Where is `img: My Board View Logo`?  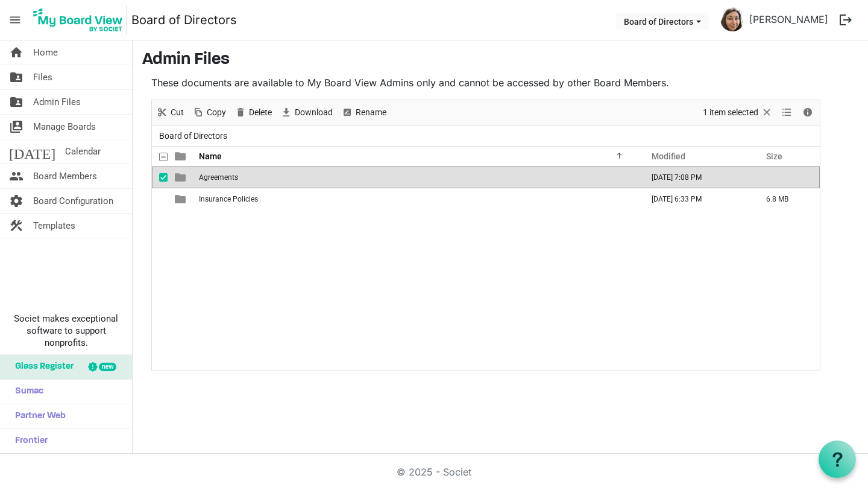 img: My Board View Logo is located at coordinates (78, 20).